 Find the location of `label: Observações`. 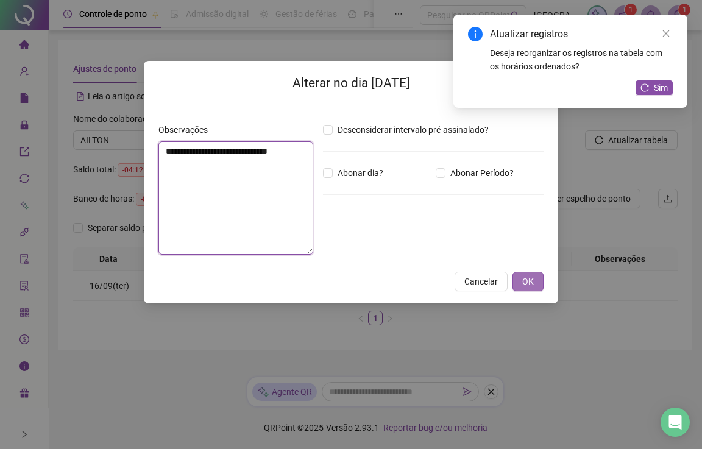

label: Observações is located at coordinates (187, 130).